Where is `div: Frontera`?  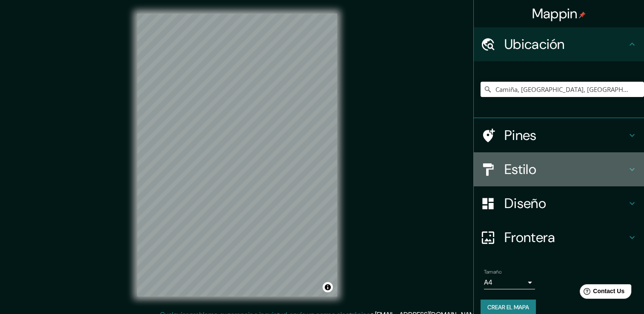 div: Frontera is located at coordinates (559, 238).